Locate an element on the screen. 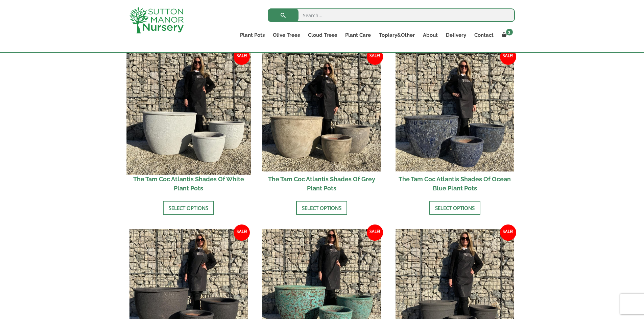 The image size is (644, 319). img: The Tam Coc Atlantis Shades Of Ocean Blue Plant Pots is located at coordinates (455, 112).